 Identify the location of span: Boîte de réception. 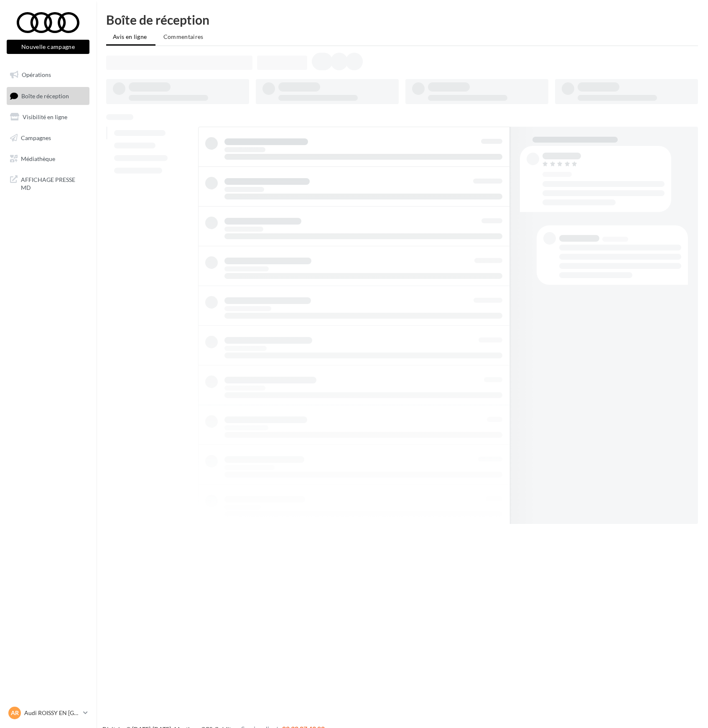
(45, 96).